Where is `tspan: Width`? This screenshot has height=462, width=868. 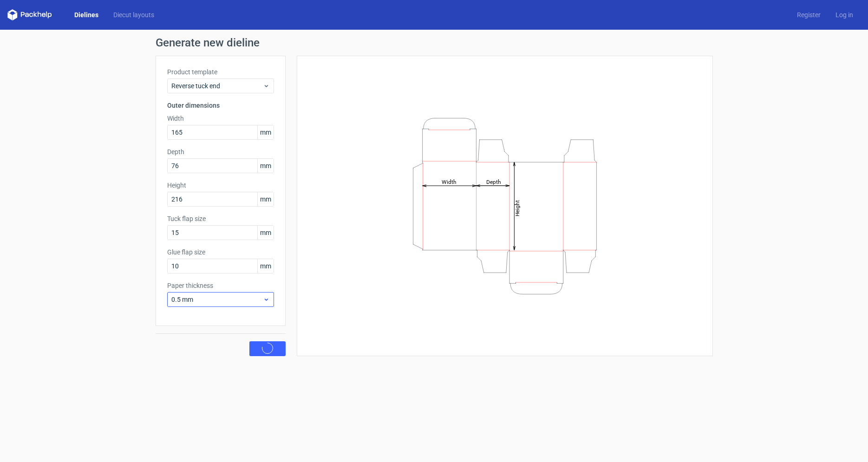 tspan: Width is located at coordinates (448, 181).